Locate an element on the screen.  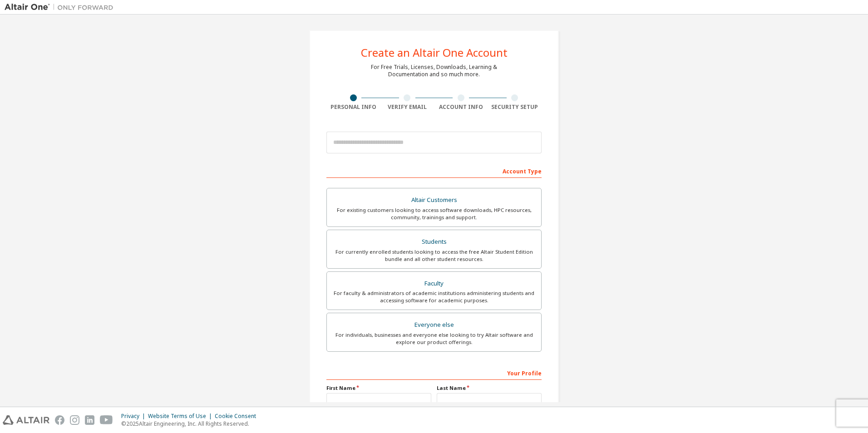
div: Security Setup is located at coordinates (515, 107).